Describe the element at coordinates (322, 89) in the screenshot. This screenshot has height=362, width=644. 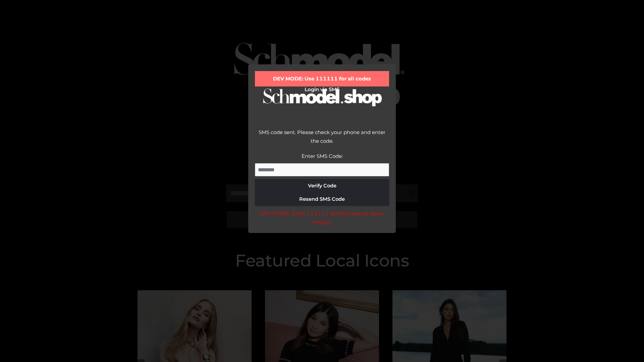
I see `h2: Login via SMS` at that location.